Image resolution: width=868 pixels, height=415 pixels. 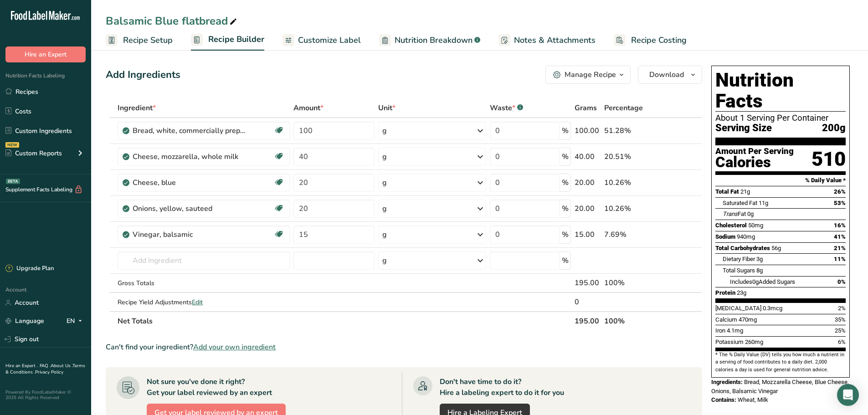 I want to click on div: 20.00, so click(x=587, y=182).